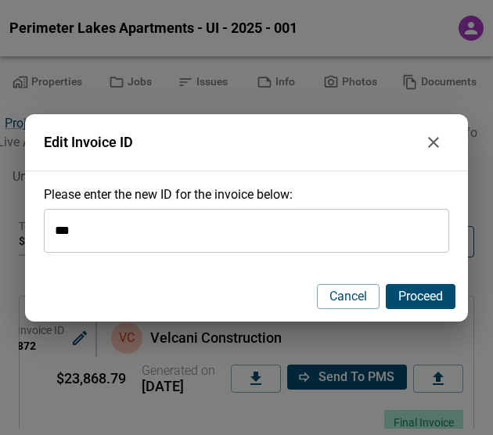 This screenshot has width=493, height=435. What do you see at coordinates (348, 296) in the screenshot?
I see `button: Cancel` at bounding box center [348, 296].